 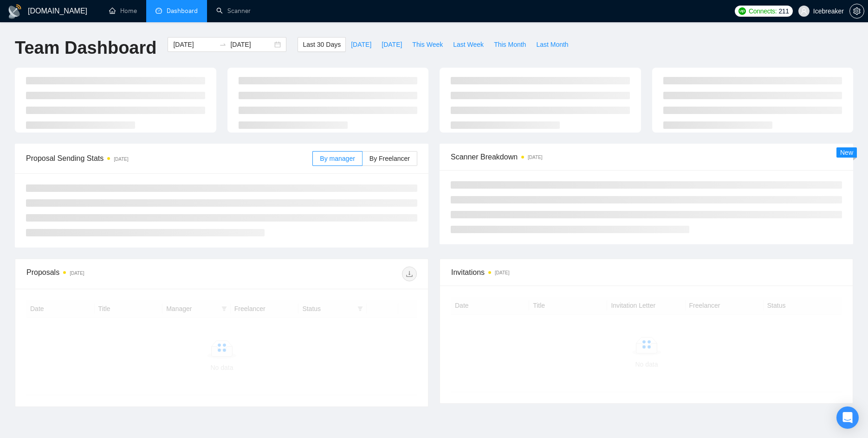 What do you see at coordinates (469, 45) in the screenshot?
I see `span: Last Week` at bounding box center [469, 45].